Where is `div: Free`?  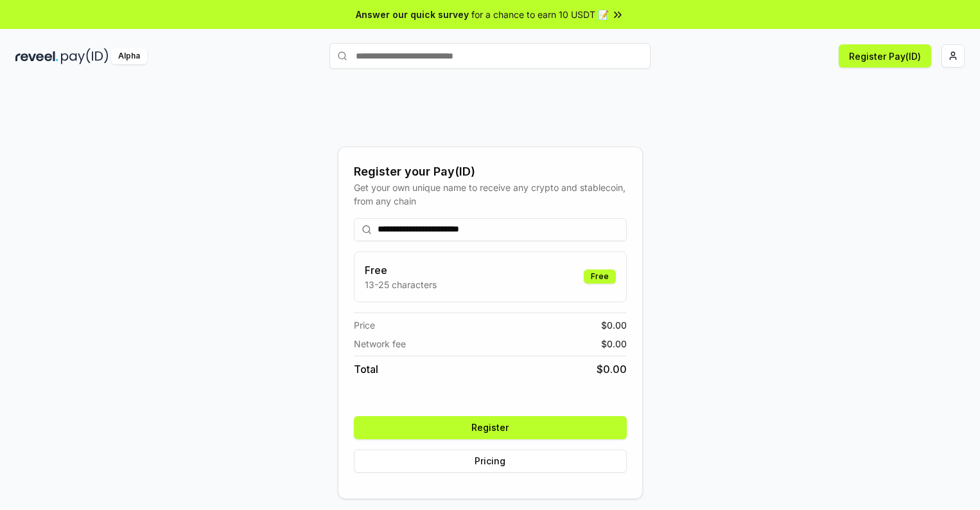
div: Free is located at coordinates (600, 277).